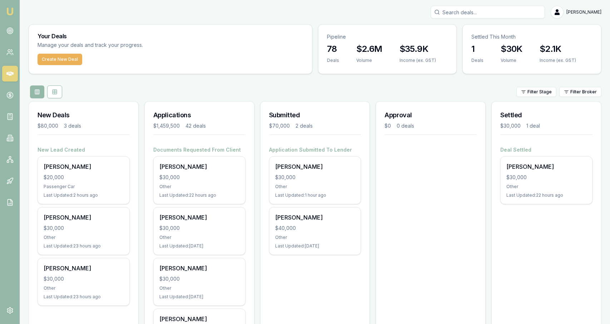  Describe the element at coordinates (84, 195) in the screenshot. I see `div: Last Updated: 2 hours ago` at that location.